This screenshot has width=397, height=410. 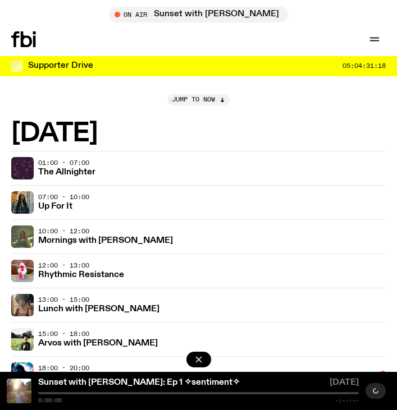 What do you see at coordinates (67, 172) in the screenshot?
I see `h3: The Allnighter` at bounding box center [67, 172].